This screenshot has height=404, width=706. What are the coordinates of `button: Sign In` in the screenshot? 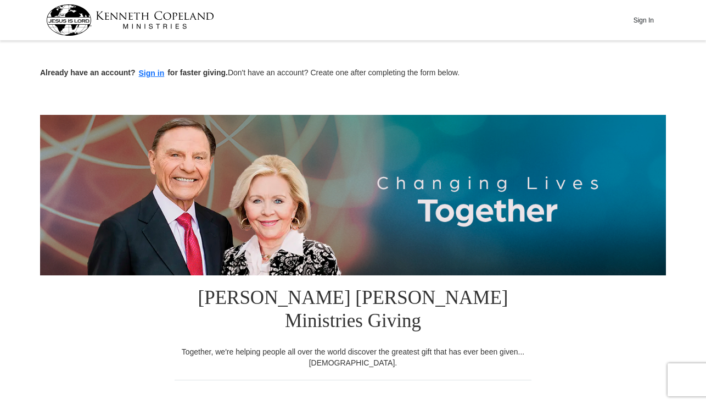 It's located at (644, 20).